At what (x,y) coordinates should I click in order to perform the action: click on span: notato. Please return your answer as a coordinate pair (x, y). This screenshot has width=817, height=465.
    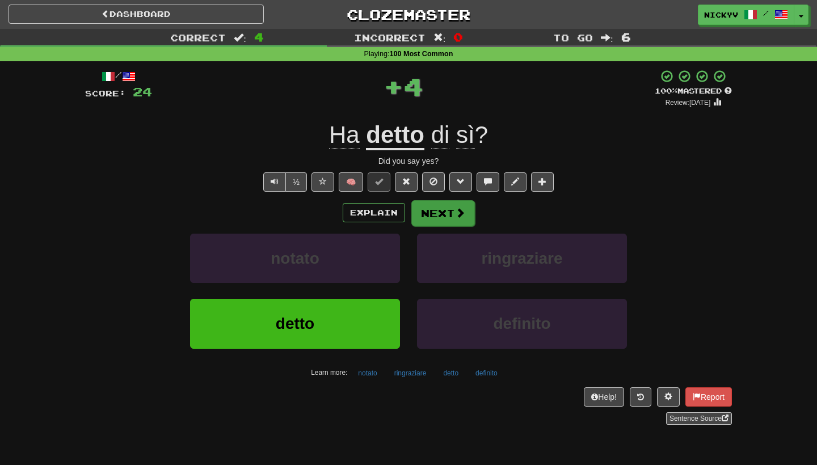
    Looking at the image, I should click on (295, 258).